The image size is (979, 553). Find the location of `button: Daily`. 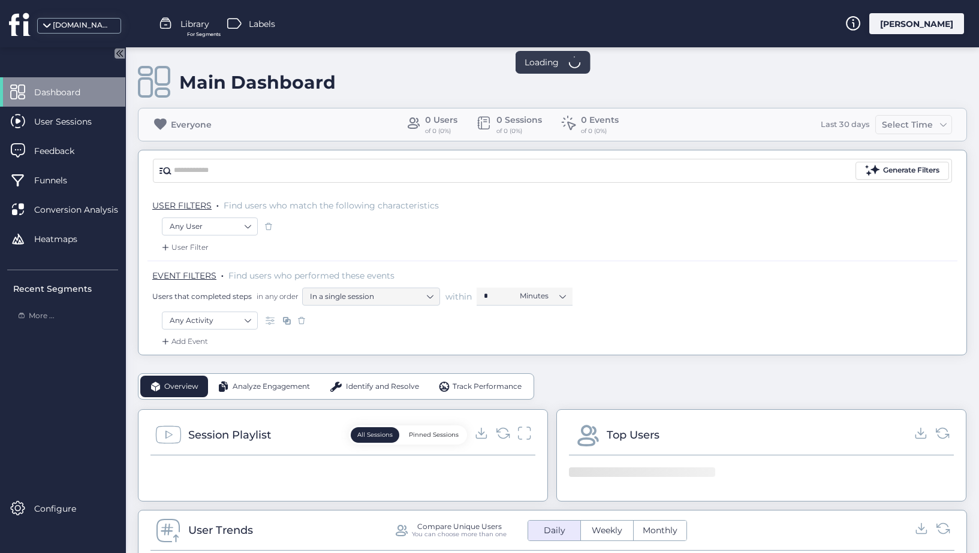

button: Daily is located at coordinates (554, 531).